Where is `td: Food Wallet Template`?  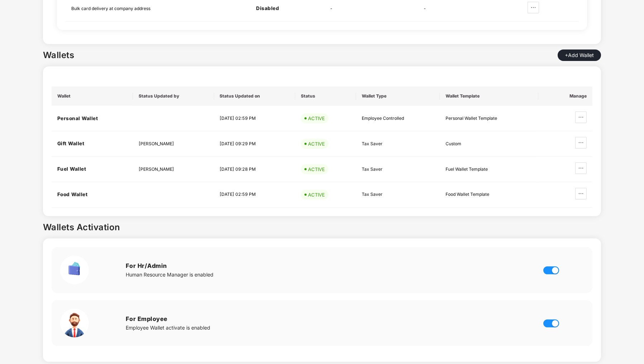
td: Food Wallet Template is located at coordinates (489, 195).